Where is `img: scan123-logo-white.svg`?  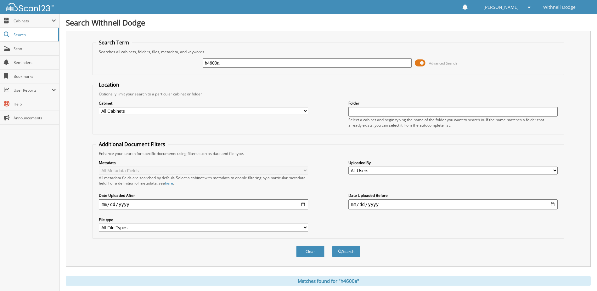 img: scan123-logo-white.svg is located at coordinates (30, 7).